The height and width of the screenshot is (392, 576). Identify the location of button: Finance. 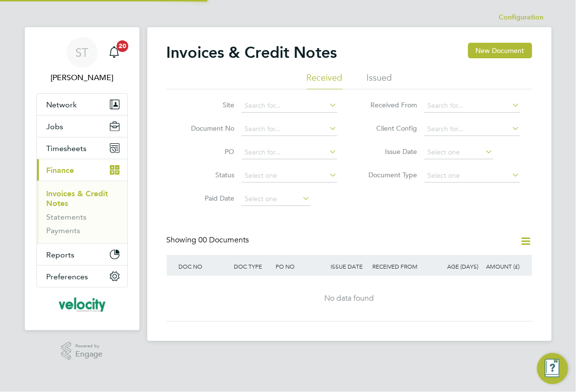
(82, 170).